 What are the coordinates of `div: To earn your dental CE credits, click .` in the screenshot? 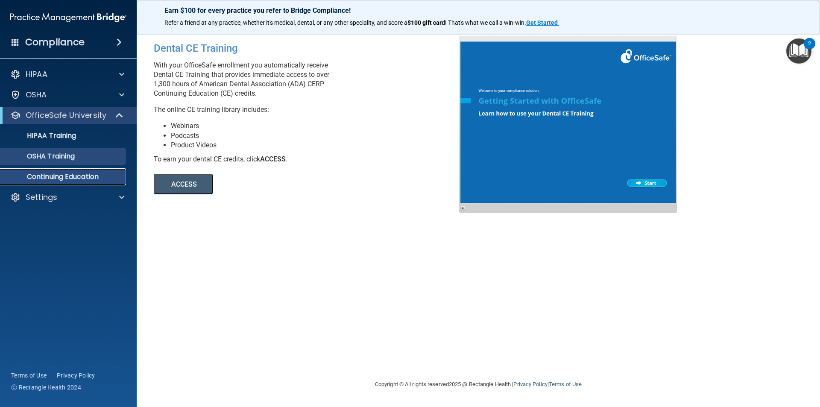 It's located at (310, 159).